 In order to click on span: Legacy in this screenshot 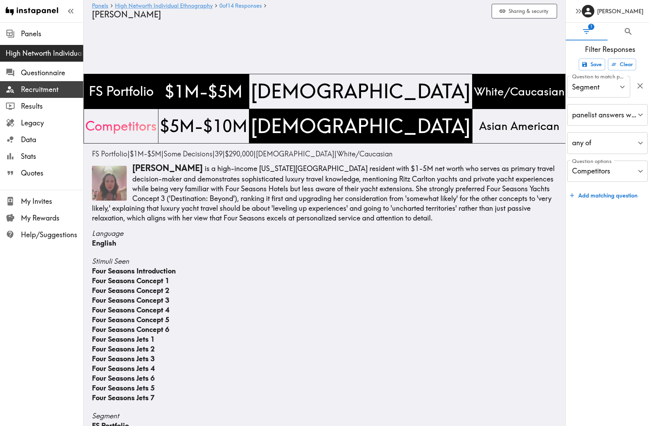, I will do `click(52, 123)`.